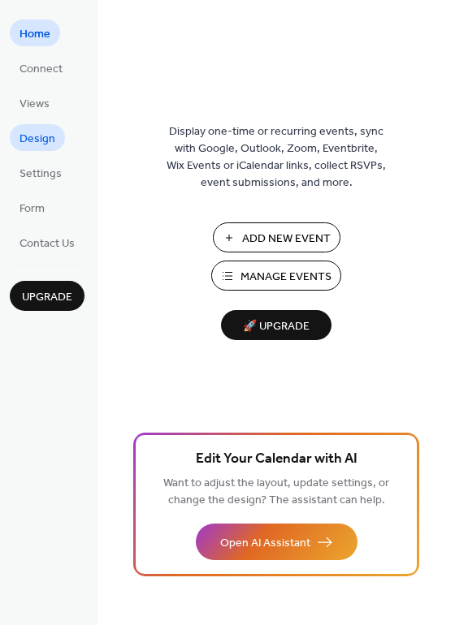 The height and width of the screenshot is (625, 455). Describe the element at coordinates (34, 102) in the screenshot. I see `a: Views` at that location.